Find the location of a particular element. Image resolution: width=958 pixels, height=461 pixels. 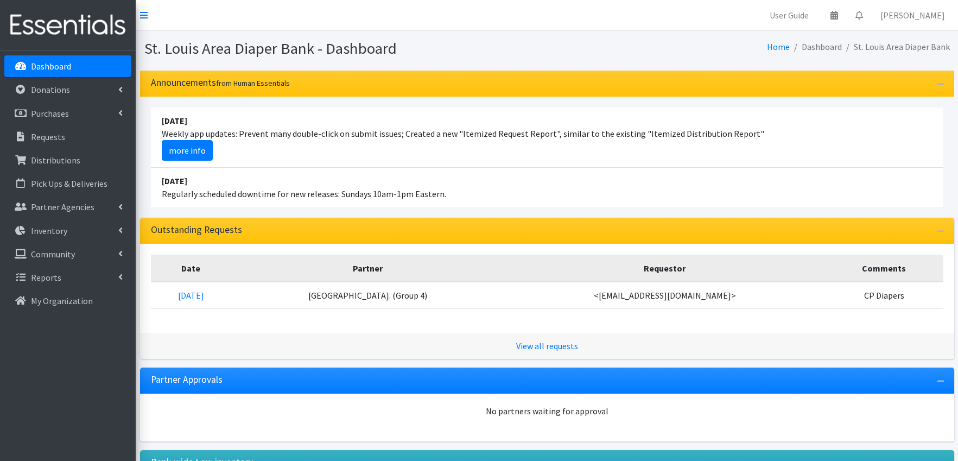

a: Pick Ups & Deliveries is located at coordinates (68, 184).